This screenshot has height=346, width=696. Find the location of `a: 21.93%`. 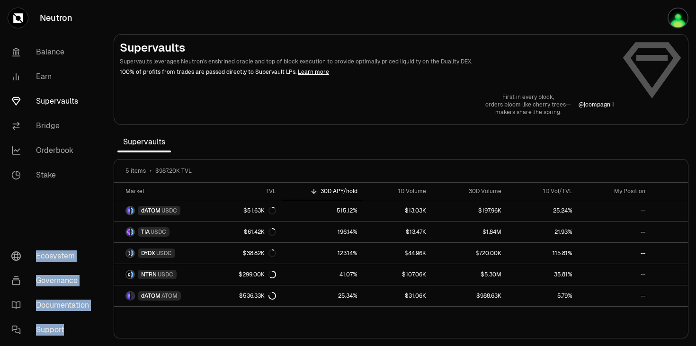

a: 21.93% is located at coordinates (542, 232).